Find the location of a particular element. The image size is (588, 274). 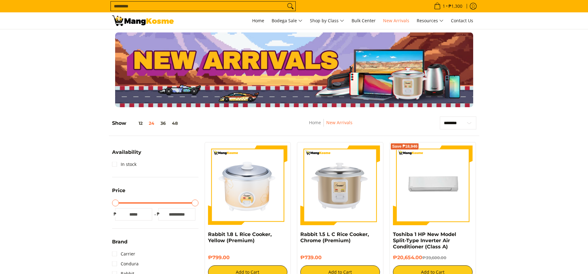

img: New Arrivals: Fresh Release from The Premium Brands l Mang Kosme is located at coordinates (143, 21).